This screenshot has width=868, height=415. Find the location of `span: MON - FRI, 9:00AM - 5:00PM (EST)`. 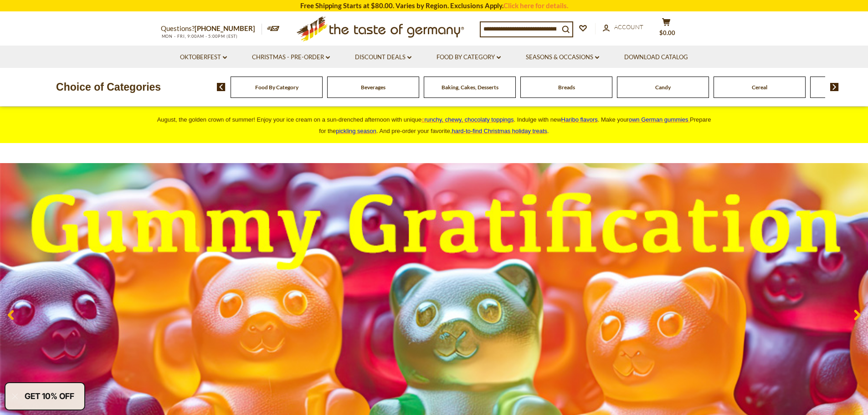

span: MON - FRI, 9:00AM - 5:00PM (EST) is located at coordinates (199, 36).